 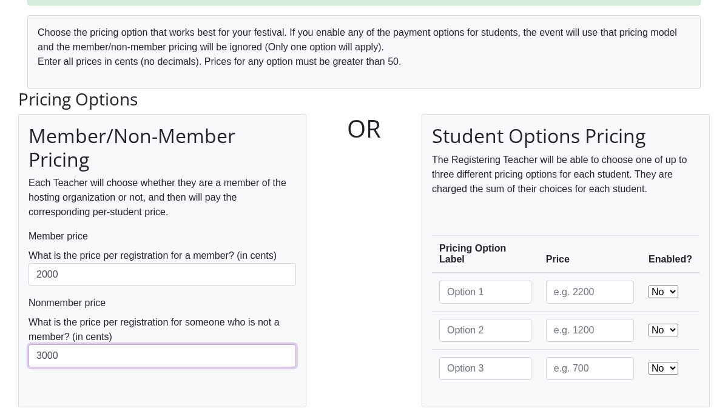 I want to click on input: e.g. 1200, so click(x=589, y=330).